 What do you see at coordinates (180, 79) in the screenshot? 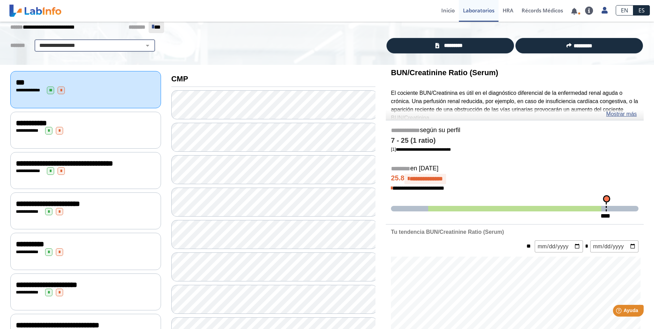
I see `b: CMP` at bounding box center [180, 79].